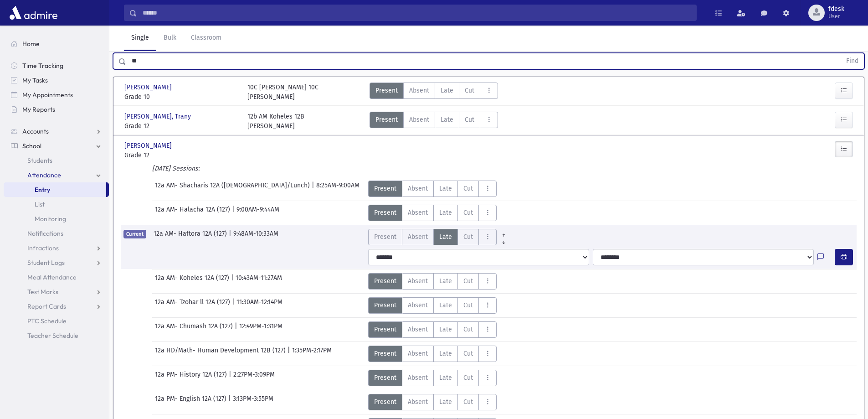 The width and height of the screenshot is (868, 419). What do you see at coordinates (56, 233) in the screenshot?
I see `a: Notifications` at bounding box center [56, 233].